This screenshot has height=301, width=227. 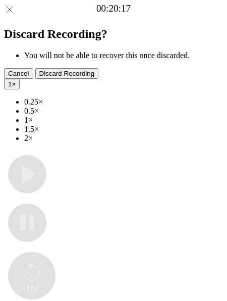 I want to click on li: 0.5×, so click(x=124, y=111).